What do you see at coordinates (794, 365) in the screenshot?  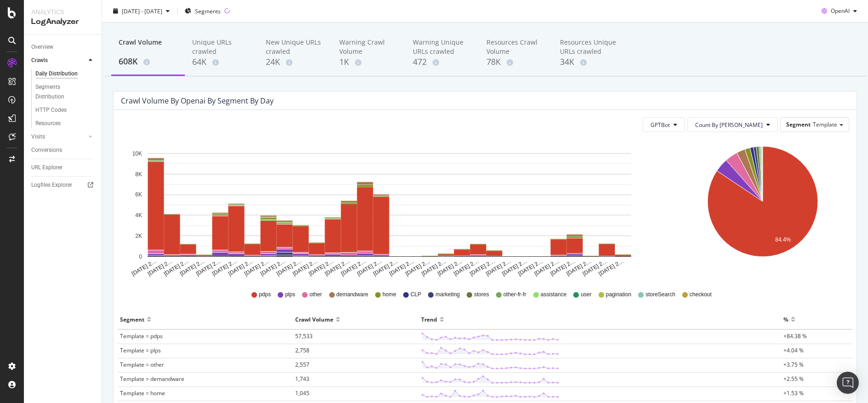 I see `span: +3.75 %` at bounding box center [794, 365].